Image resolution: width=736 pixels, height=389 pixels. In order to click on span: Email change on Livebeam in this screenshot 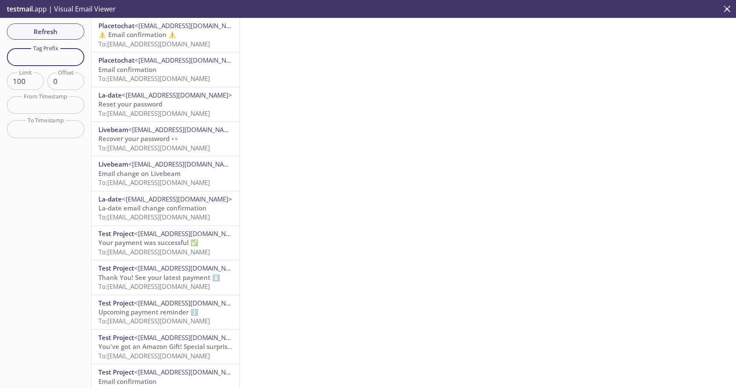, I will do `click(139, 173)`.